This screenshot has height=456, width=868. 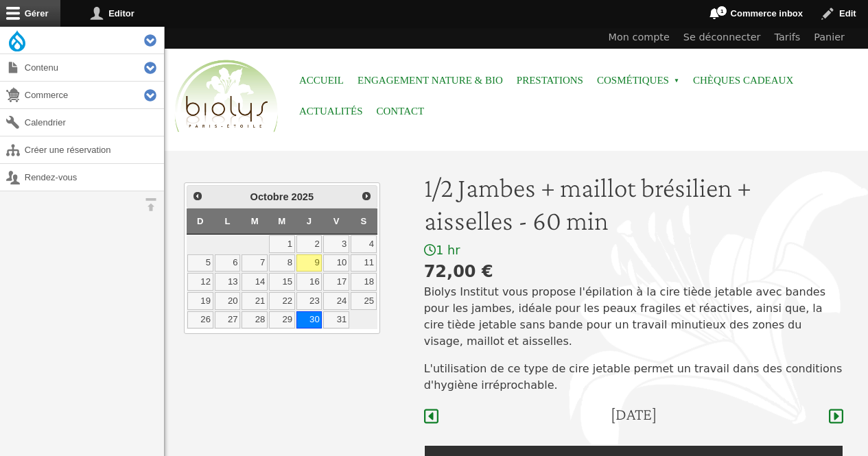 What do you see at coordinates (336, 301) in the screenshot?
I see `a: 24` at bounding box center [336, 301].